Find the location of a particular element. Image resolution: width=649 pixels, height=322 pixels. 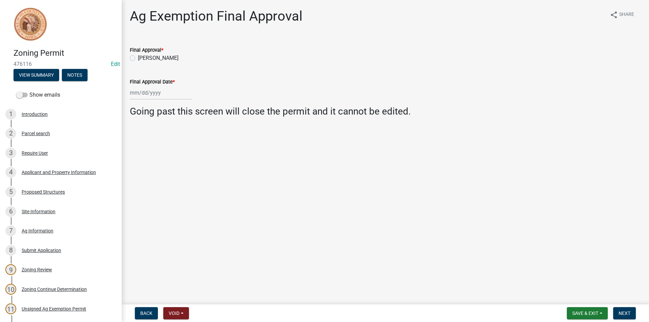

div: 6 is located at coordinates (11, 212).